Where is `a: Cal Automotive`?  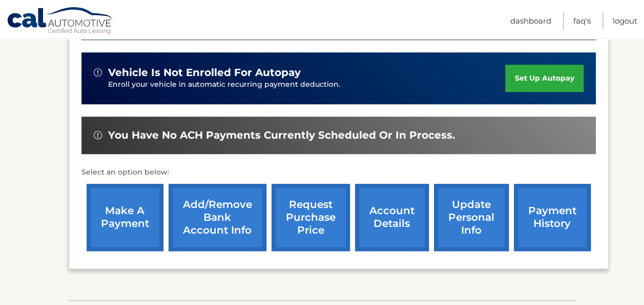
a: Cal Automotive is located at coordinates (61, 22).